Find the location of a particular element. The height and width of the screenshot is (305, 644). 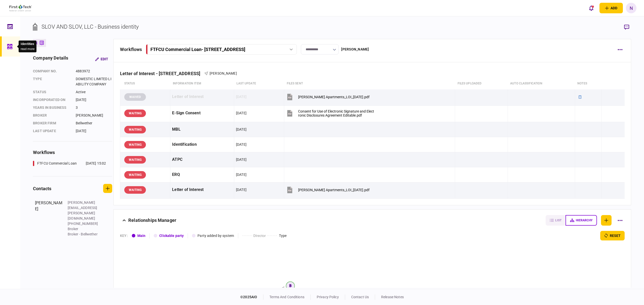

div: Margaret Apartments_LOI_08.28.25.pdf is located at coordinates (334, 190).